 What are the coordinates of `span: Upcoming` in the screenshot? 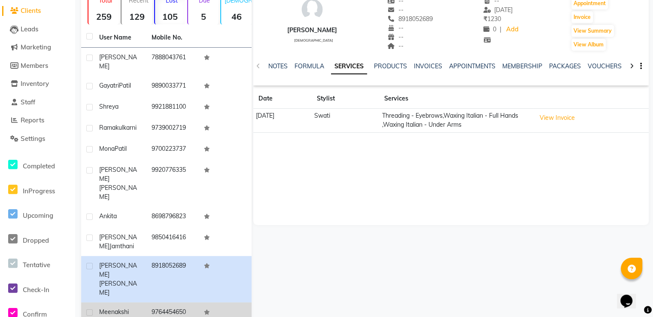 It's located at (38, 215).